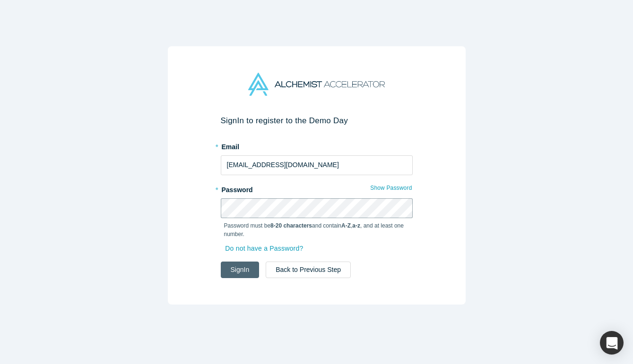 Image resolution: width=633 pixels, height=364 pixels. I want to click on strong: a-z, so click(356, 226).